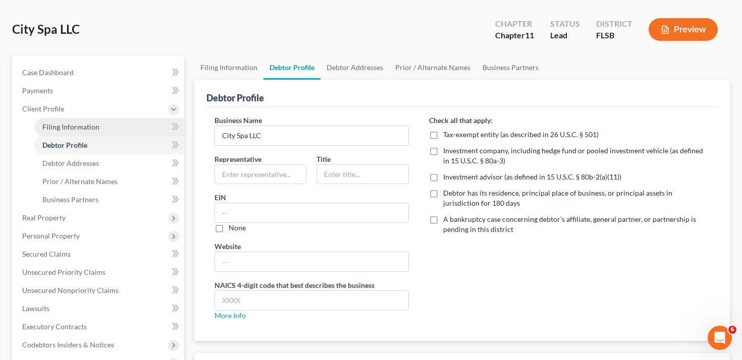 This screenshot has height=360, width=742. Describe the element at coordinates (46, 29) in the screenshot. I see `span: City Spa LLC` at that location.